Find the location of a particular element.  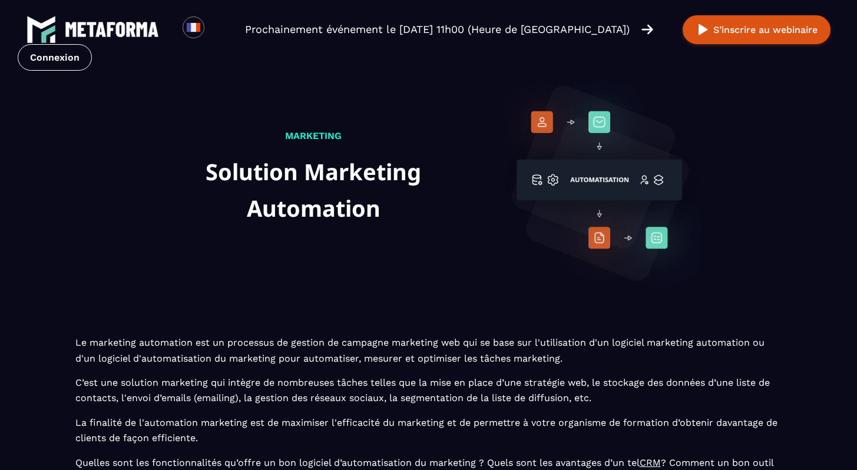

img: play is located at coordinates (703, 29).